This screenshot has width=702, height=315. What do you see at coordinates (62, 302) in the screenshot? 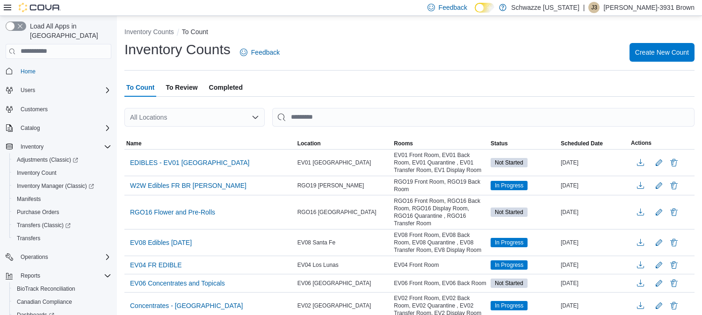
I see `button: Canadian Compliance` at bounding box center [62, 302].